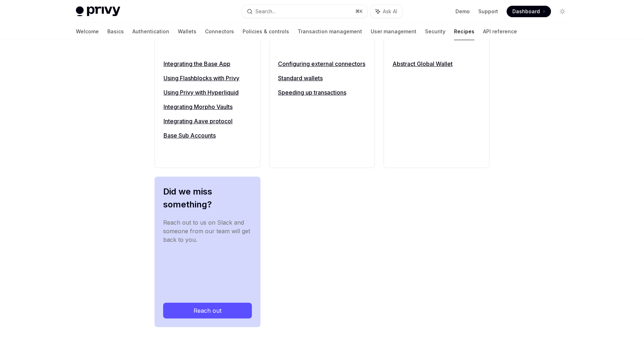  Describe the element at coordinates (207, 135) in the screenshot. I see `a: Base Sub Accounts` at that location.